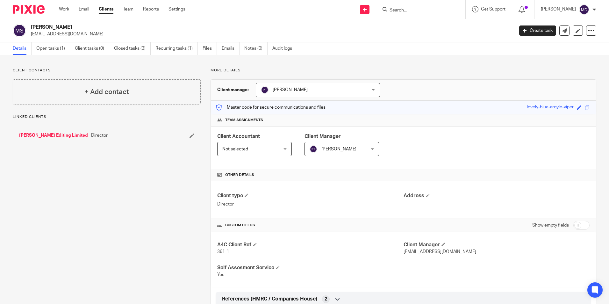 This screenshot has width=609, height=304. Describe the element at coordinates (244, 120) in the screenshot. I see `span: Team assignments` at that location.